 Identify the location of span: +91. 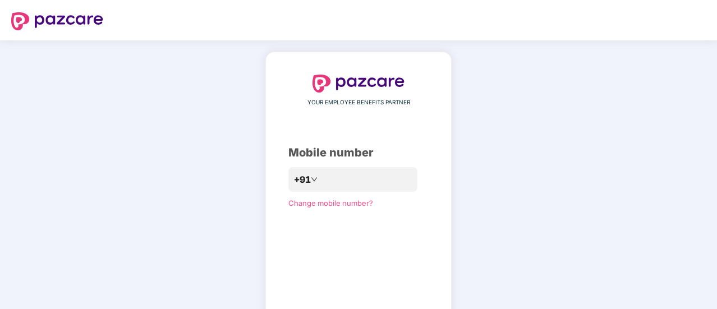
(302, 180).